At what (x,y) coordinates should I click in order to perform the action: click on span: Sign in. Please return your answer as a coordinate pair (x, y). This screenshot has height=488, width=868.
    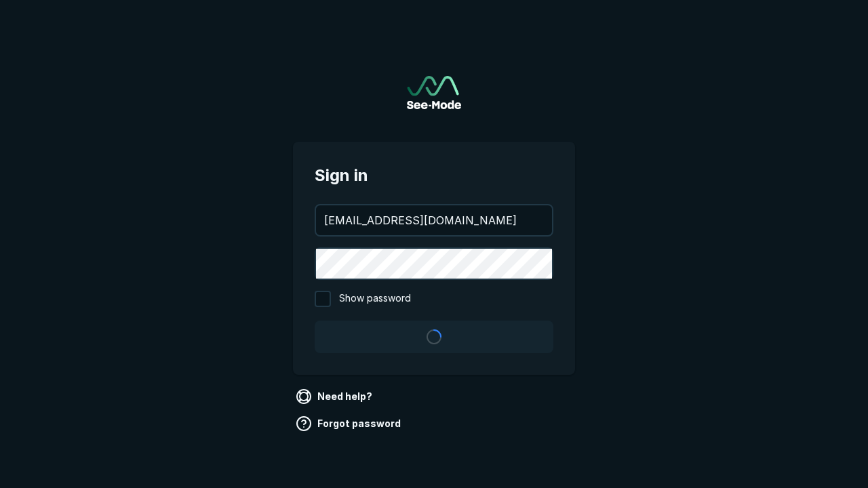
    Looking at the image, I should click on (434, 176).